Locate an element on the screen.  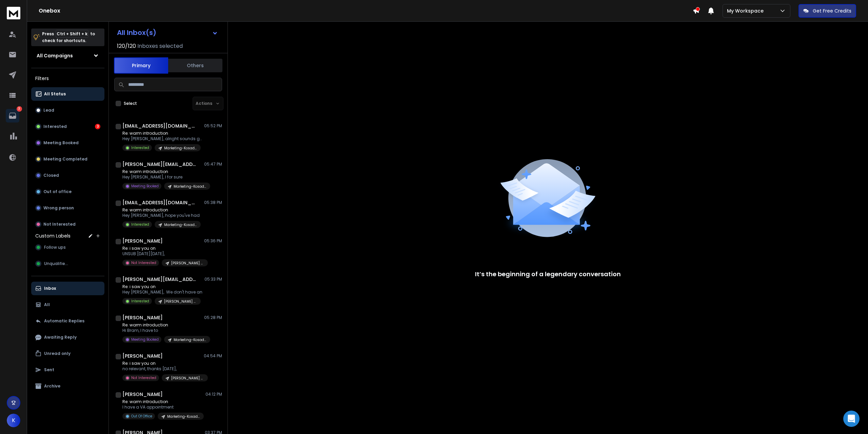
p: Out Of Office is located at coordinates (142, 416).